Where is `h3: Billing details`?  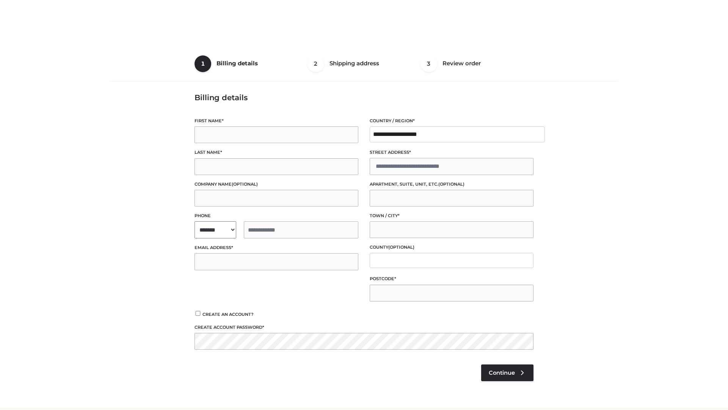 h3: Billing details is located at coordinates (364, 98).